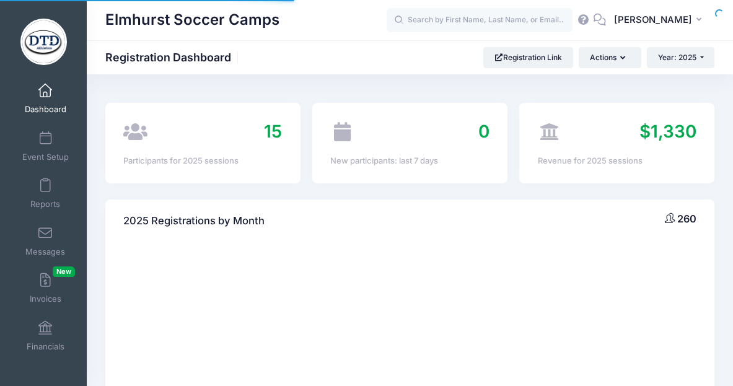 This screenshot has width=733, height=386. I want to click on h4: 2025 Registrations by Month, so click(194, 220).